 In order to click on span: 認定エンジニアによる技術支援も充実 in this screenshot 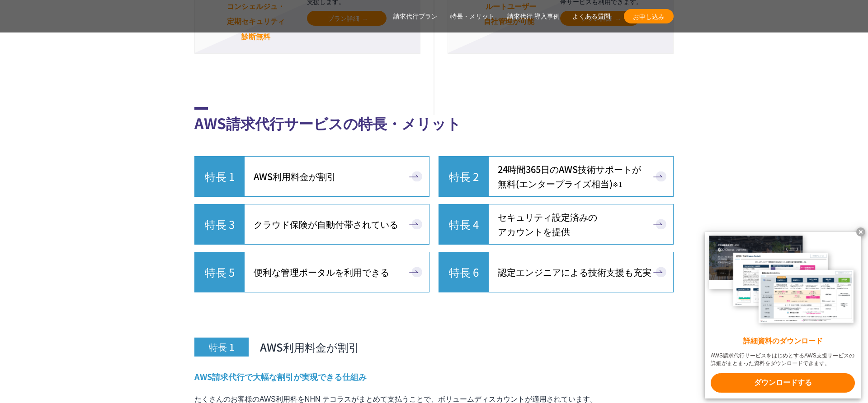, I will do `click(574, 273)`.